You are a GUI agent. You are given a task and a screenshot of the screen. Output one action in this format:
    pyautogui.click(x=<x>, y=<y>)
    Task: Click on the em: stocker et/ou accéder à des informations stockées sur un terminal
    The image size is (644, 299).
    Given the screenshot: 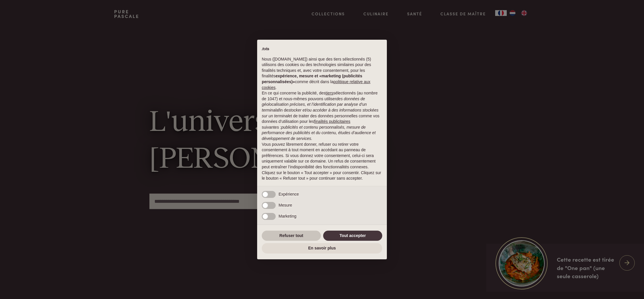 What is the action you would take?
    pyautogui.click(x=320, y=113)
    